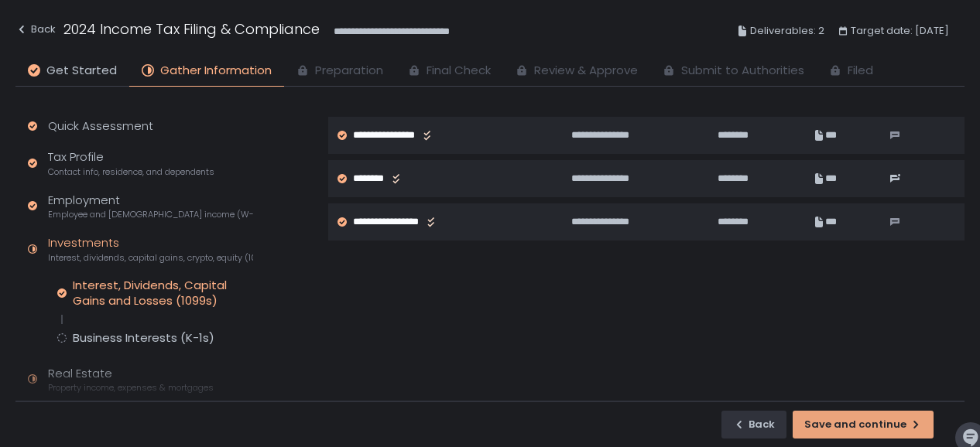 Image resolution: width=980 pixels, height=447 pixels. What do you see at coordinates (192, 29) in the screenshot?
I see `h1: 2024 Income Tax Filing & Compliance` at bounding box center [192, 29].